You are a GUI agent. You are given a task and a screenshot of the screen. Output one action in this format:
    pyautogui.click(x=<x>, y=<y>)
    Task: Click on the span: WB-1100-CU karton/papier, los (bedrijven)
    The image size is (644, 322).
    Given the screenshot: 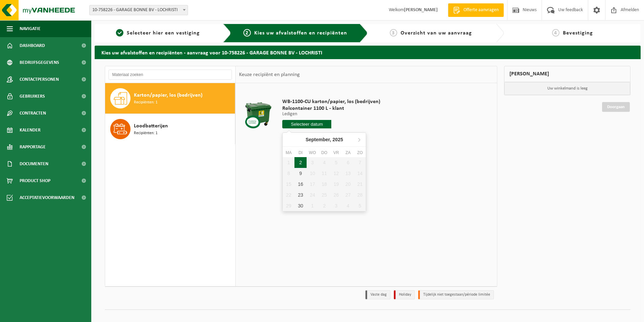 What is the action you would take?
    pyautogui.click(x=331, y=102)
    